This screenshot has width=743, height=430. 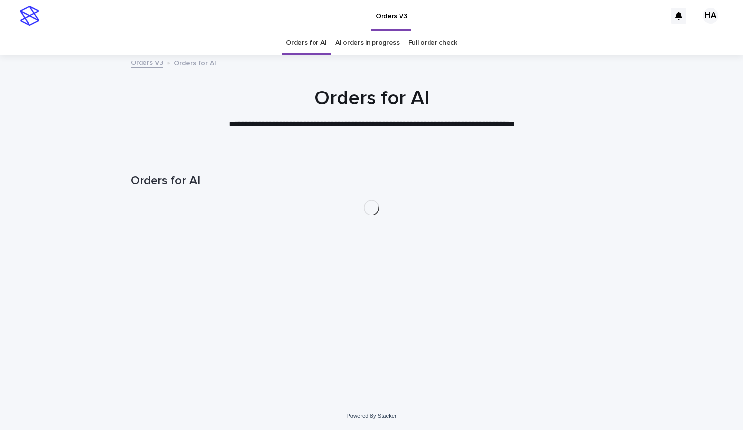 What do you see at coordinates (195, 62) in the screenshot?
I see `p: Orders for AI` at bounding box center [195, 62].